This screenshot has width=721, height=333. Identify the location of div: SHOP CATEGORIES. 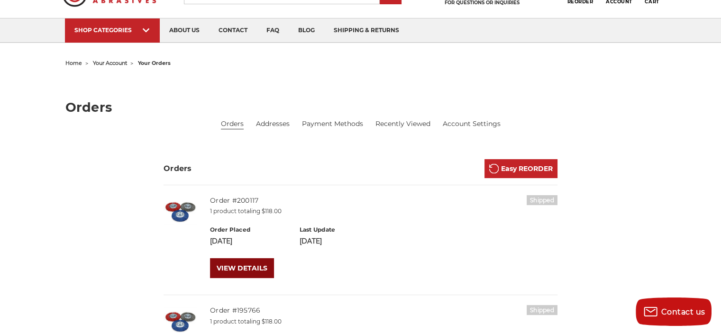
(112, 30).